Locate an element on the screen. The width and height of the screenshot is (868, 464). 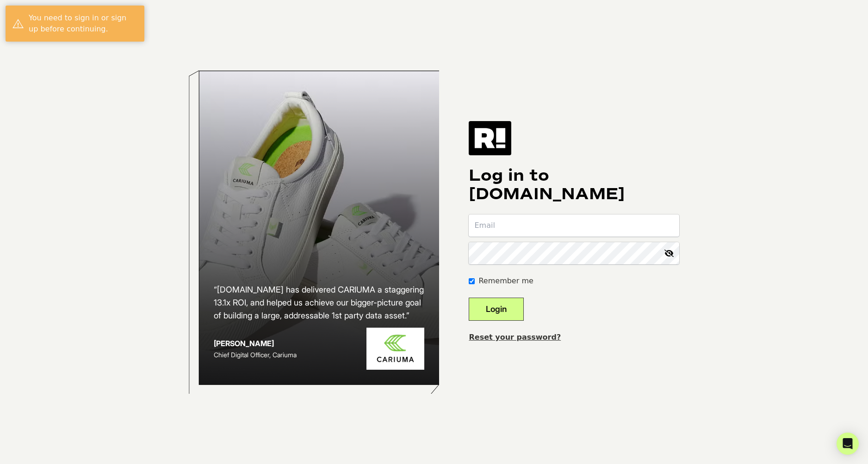
img: Cariuma is located at coordinates (395, 348).